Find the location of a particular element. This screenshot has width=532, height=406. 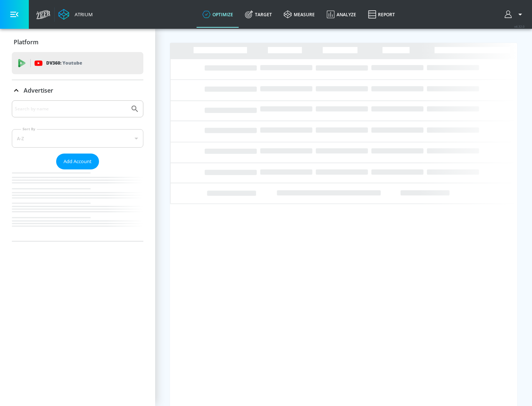

p: Advertiser is located at coordinates (38, 91).